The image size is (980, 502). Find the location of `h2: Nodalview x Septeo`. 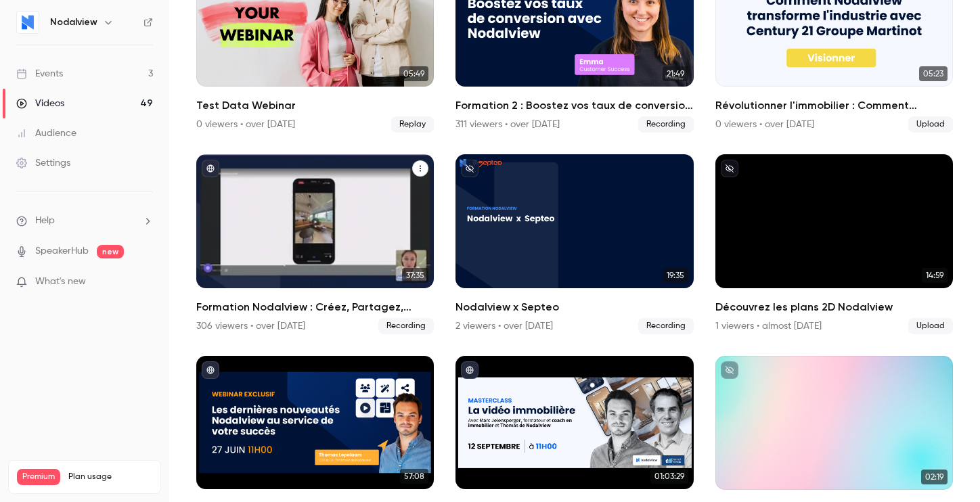

h2: Nodalview x Septeo is located at coordinates (574, 308).